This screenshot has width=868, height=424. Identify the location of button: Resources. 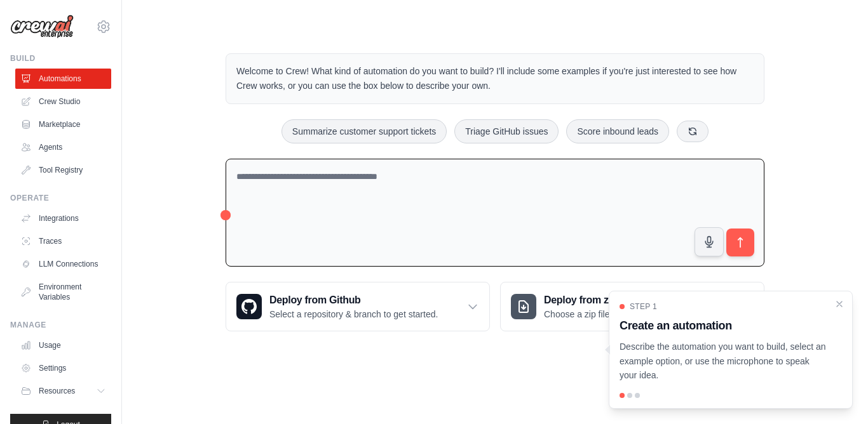
(63, 391).